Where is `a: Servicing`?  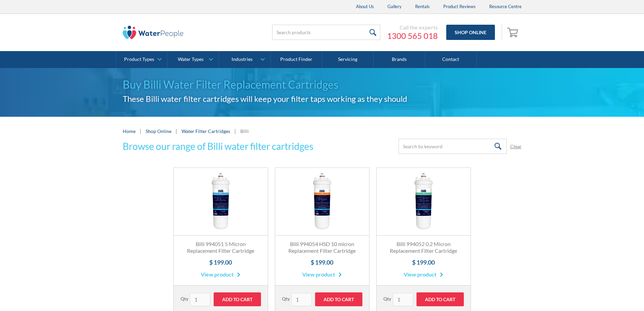
a: Servicing is located at coordinates (347, 60).